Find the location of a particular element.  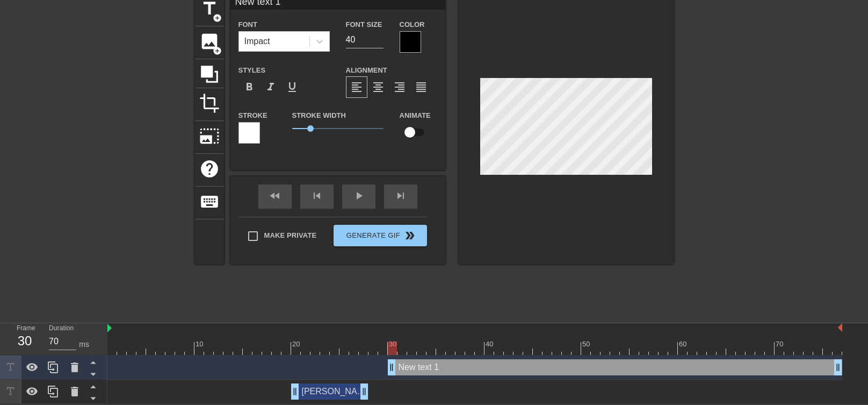

span: format_italic is located at coordinates (271, 87).